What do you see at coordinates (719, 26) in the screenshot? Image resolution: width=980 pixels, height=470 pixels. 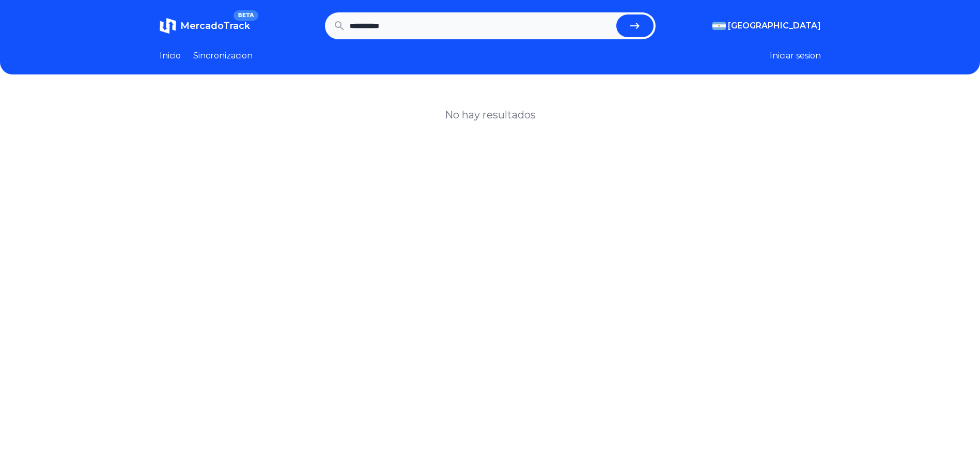 I see `img: Argentina` at bounding box center [719, 26].